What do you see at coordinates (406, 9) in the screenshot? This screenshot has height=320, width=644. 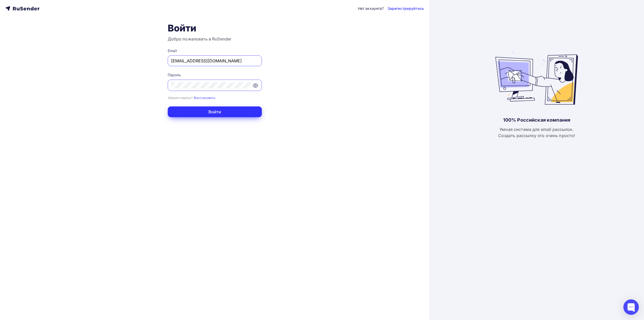 I see `a: Зарегистрируйтесь` at bounding box center [406, 9].